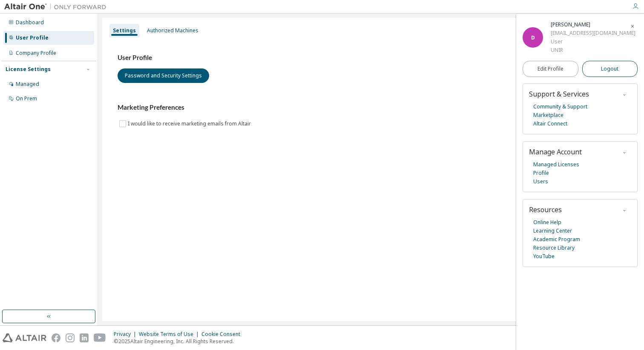 Image resolution: width=644 pixels, height=350 pixels. Describe the element at coordinates (555, 152) in the screenshot. I see `span: Manage Account` at that location.